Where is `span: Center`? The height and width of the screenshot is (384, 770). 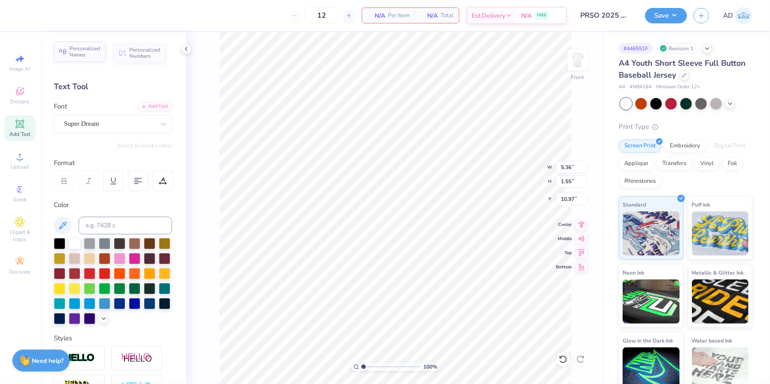
span: Center is located at coordinates (564, 224).